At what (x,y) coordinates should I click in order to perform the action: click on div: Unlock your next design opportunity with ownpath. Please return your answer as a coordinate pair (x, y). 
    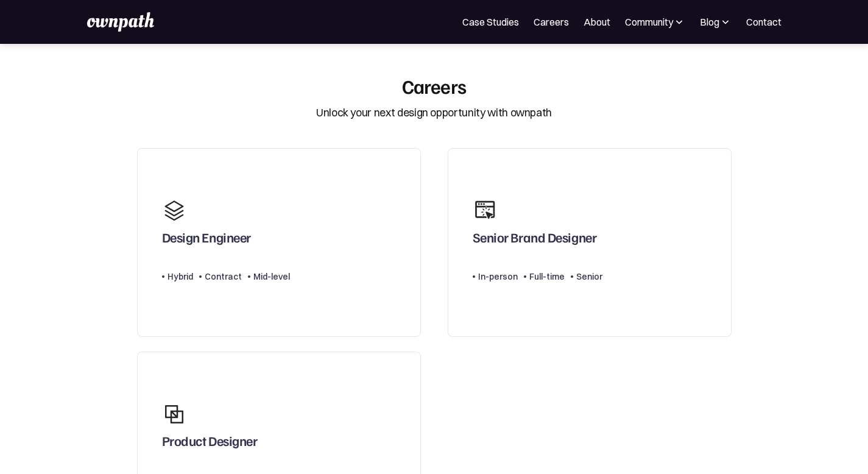
    Looking at the image, I should click on (434, 112).